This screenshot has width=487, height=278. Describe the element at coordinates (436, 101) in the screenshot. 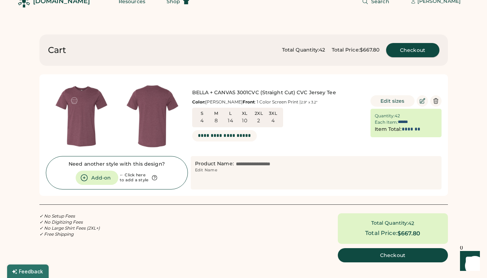

I see `button: Delete` at that location.